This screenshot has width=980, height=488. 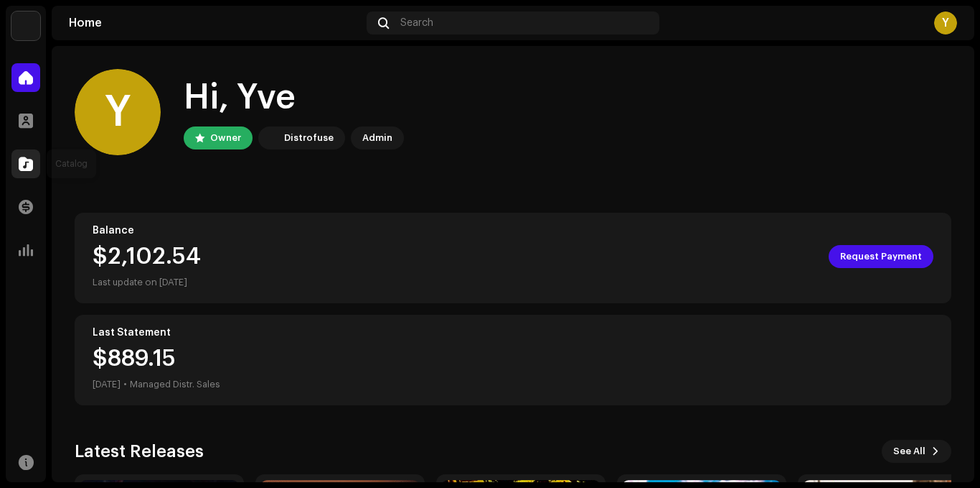 What do you see at coordinates (225, 138) in the screenshot?
I see `div: Owner` at bounding box center [225, 138].